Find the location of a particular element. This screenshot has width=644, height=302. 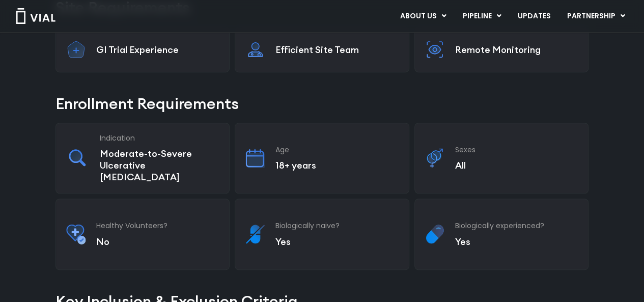

p: Remote Monitoring is located at coordinates (516, 49).